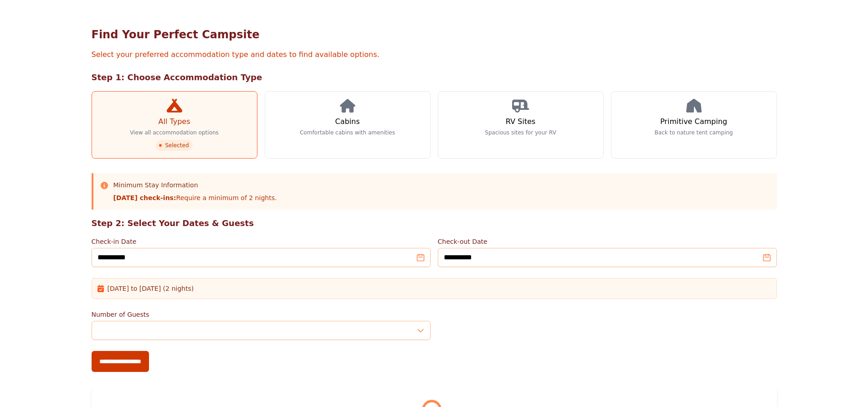 The width and height of the screenshot is (868, 407). What do you see at coordinates (694, 122) in the screenshot?
I see `h3: Primitive Camping` at bounding box center [694, 122].